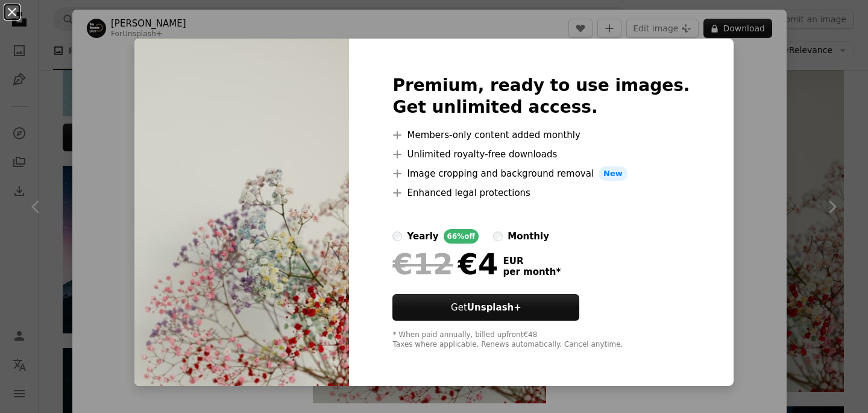 This screenshot has height=413, width=868. I want to click on li: Image cropping and background removal, so click(541, 174).